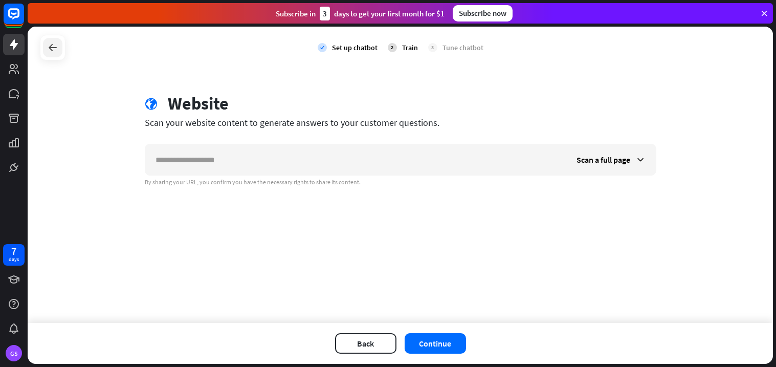 The width and height of the screenshot is (776, 367). I want to click on div: days, so click(14, 259).